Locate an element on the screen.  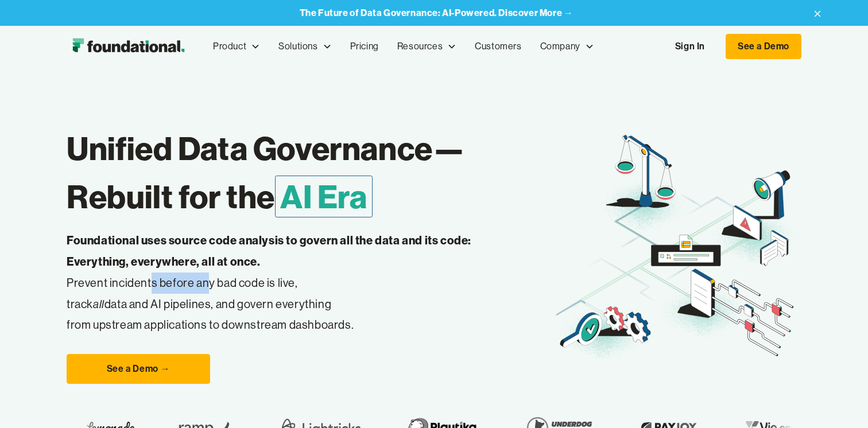
a: Pricing is located at coordinates (364, 46).